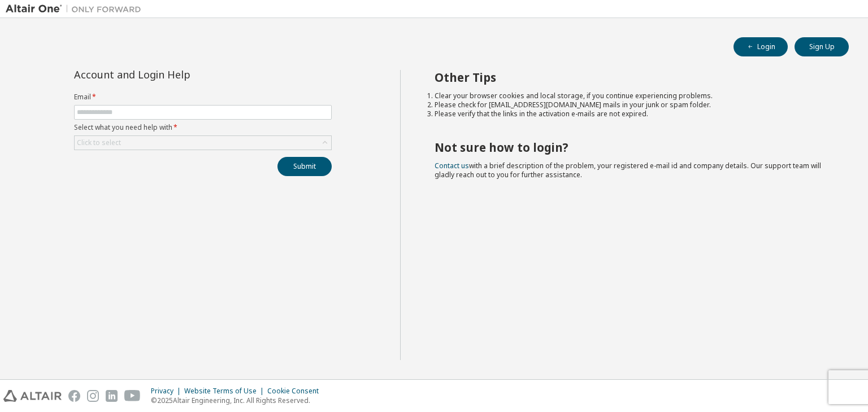  What do you see at coordinates (203, 127) in the screenshot?
I see `label: Select what you need help with` at bounding box center [203, 127].